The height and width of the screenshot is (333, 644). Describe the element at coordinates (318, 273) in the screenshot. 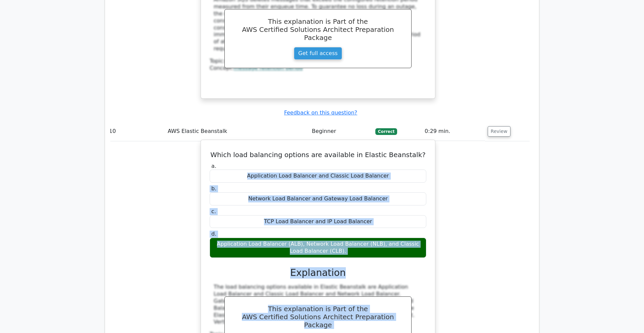

I see `h3: Explanation` at that location.